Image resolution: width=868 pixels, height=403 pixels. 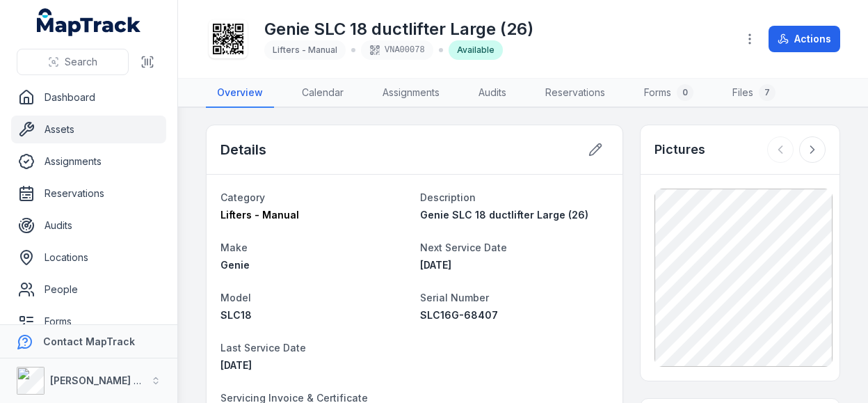 I want to click on strong: Contact MapTrack, so click(x=89, y=341).